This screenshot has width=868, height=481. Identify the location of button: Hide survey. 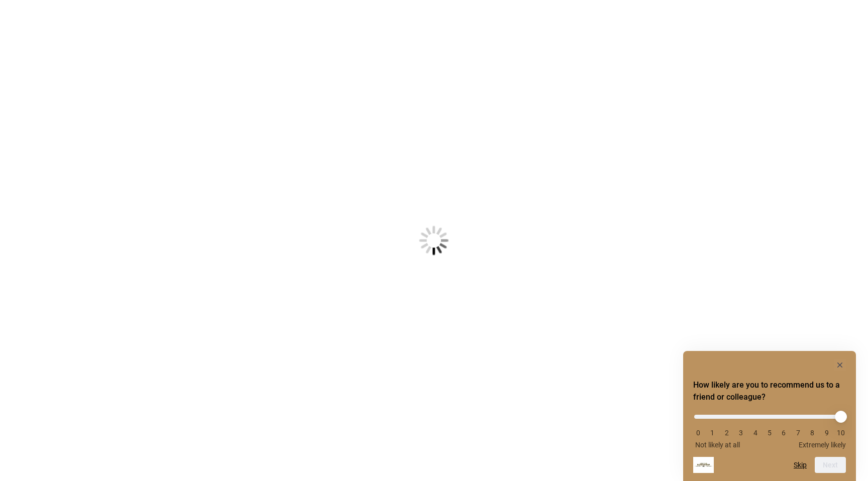
(840, 365).